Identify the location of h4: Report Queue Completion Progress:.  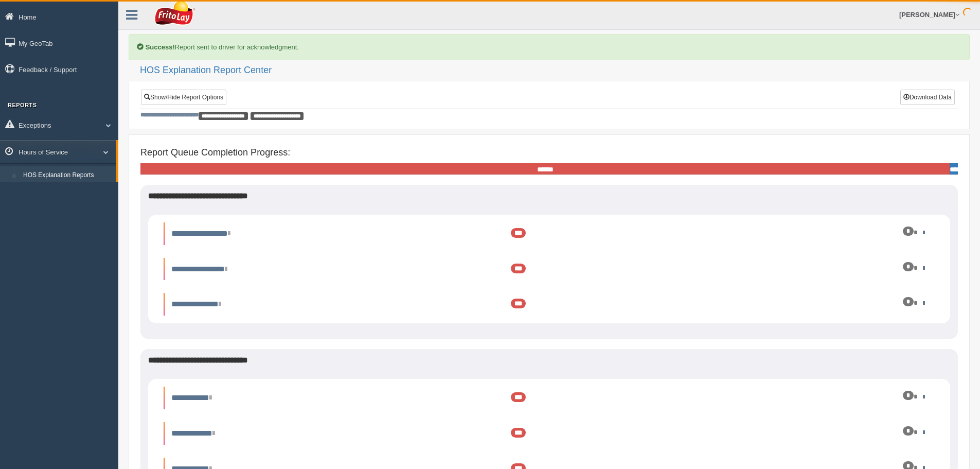
(549, 153).